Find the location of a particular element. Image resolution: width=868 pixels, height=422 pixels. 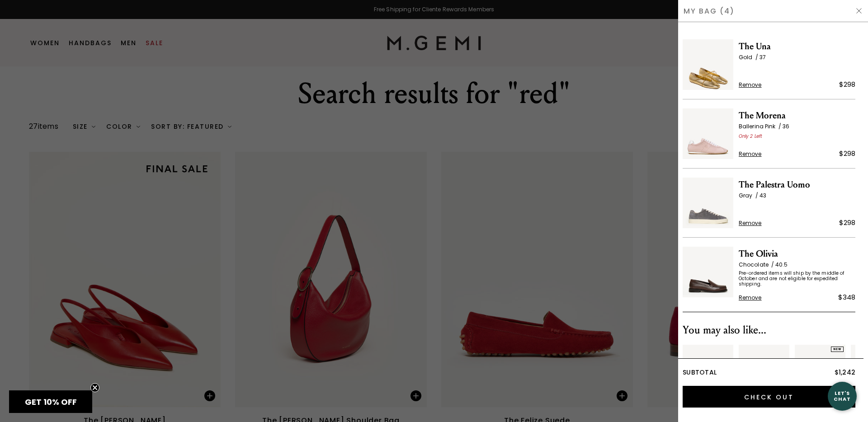

img: Hide Drawer is located at coordinates (859, 11).